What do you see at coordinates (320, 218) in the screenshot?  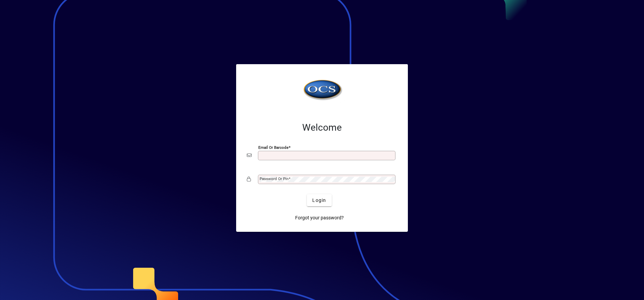 I see `span: Forgot your password?` at bounding box center [320, 218].